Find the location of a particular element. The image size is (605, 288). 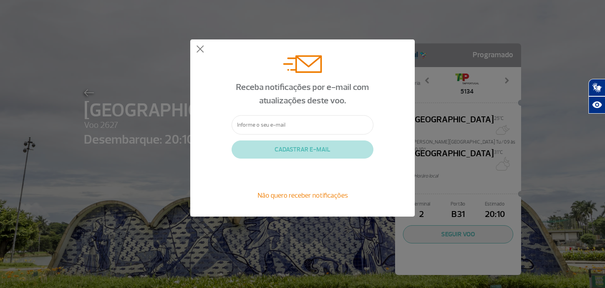

button: Abrir tradutor de língua de sinais. is located at coordinates (597, 87).